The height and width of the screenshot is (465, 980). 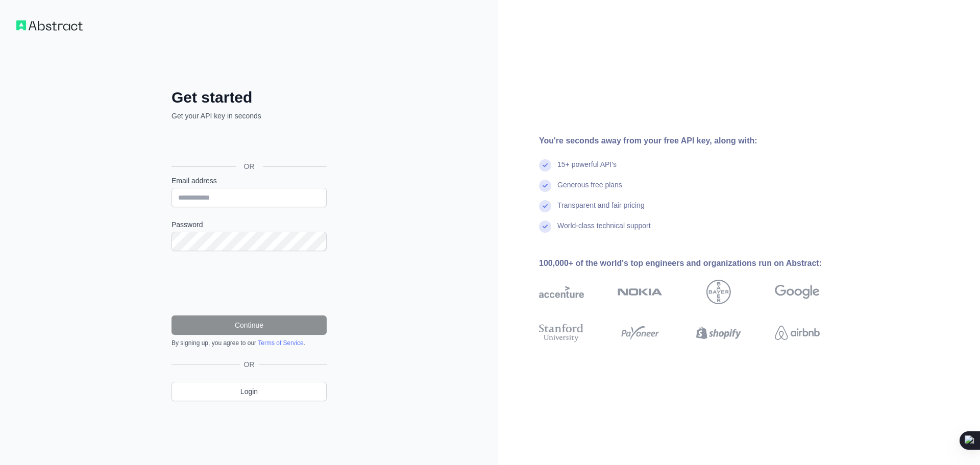 What do you see at coordinates (249, 116) in the screenshot?
I see `p: Get your API key in seconds` at bounding box center [249, 116].